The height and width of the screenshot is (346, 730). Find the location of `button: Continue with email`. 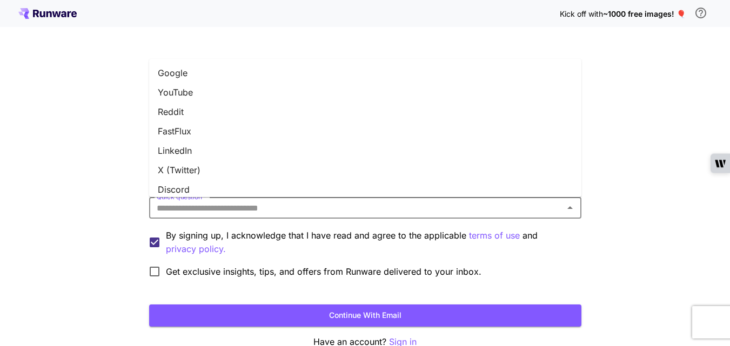

button: Continue with email is located at coordinates (365, 316).